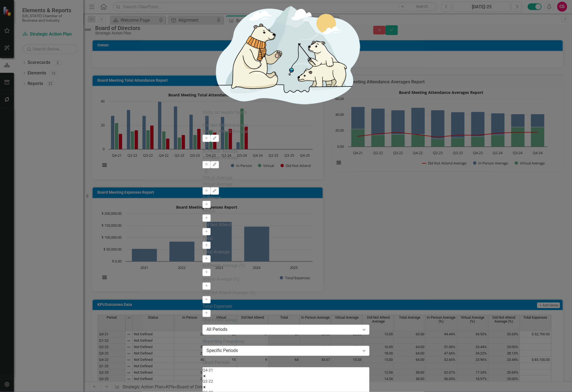 The image size is (572, 392). Describe the element at coordinates (286, 362) in the screenshot. I see `label: Chart Periods` at that location.